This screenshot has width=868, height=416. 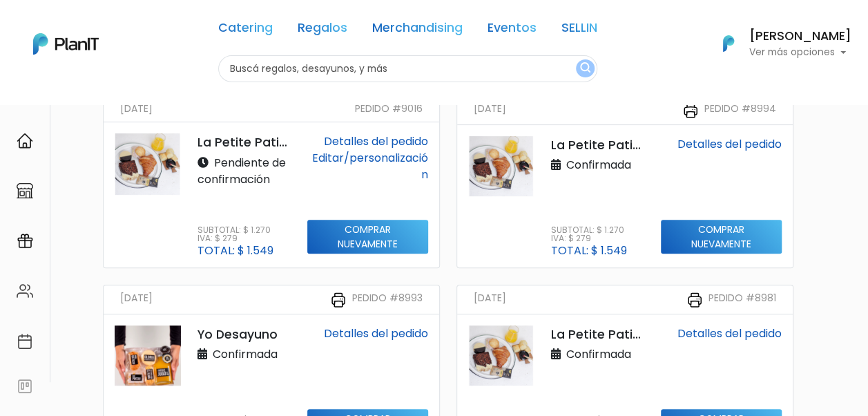 I want to click on input: Buscá regalos, desayunos, y más, so click(x=407, y=69).